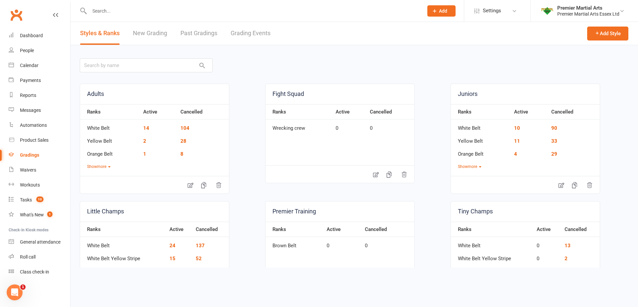 Image resolution: width=638 pixels, height=307 pixels. What do you see at coordinates (294, 244) in the screenshot?
I see `td: Brown Belt` at bounding box center [294, 244].